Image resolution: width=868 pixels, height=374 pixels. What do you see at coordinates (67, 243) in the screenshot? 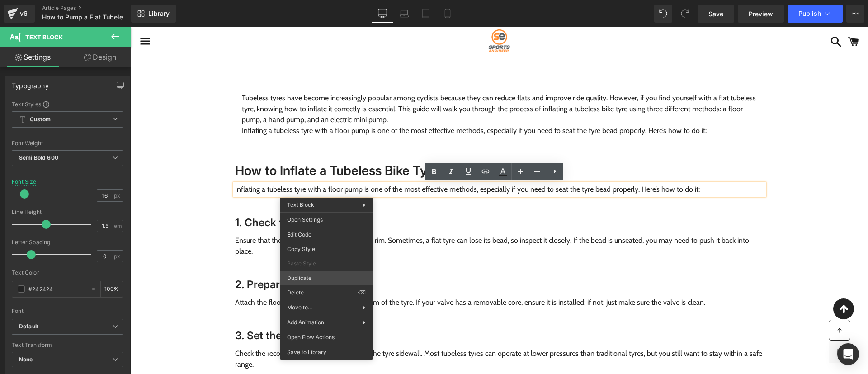
I see `div: Letter Spacing` at bounding box center [67, 243].